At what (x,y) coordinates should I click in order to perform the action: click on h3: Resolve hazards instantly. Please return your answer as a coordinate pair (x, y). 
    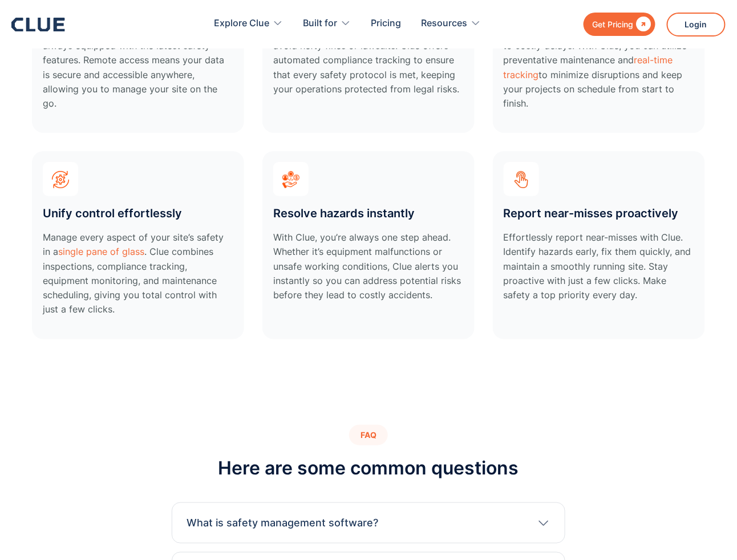
    Looking at the image, I should click on (344, 213).